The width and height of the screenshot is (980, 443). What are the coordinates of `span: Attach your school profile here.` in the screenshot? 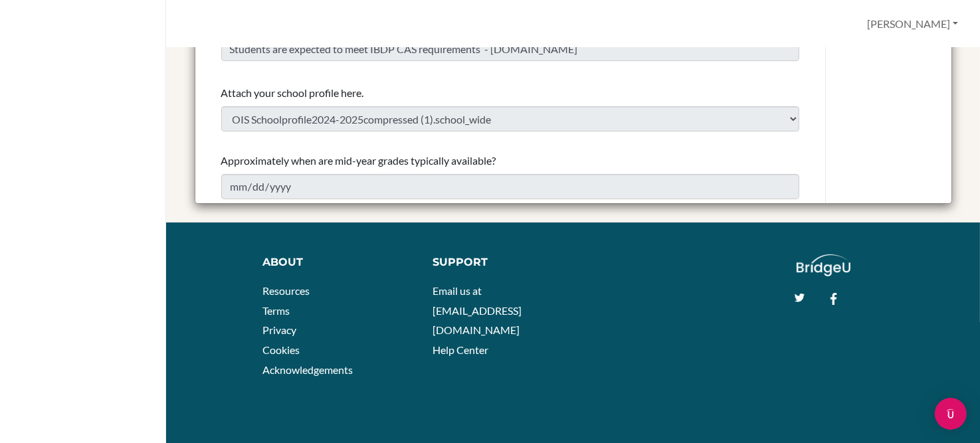 It's located at (292, 92).